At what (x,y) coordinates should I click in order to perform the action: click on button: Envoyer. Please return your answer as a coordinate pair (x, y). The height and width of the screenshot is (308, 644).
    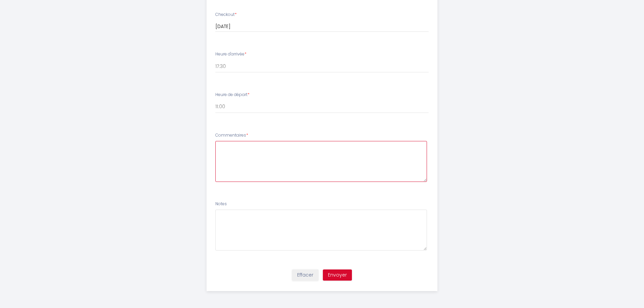
    Looking at the image, I should click on (337, 275).